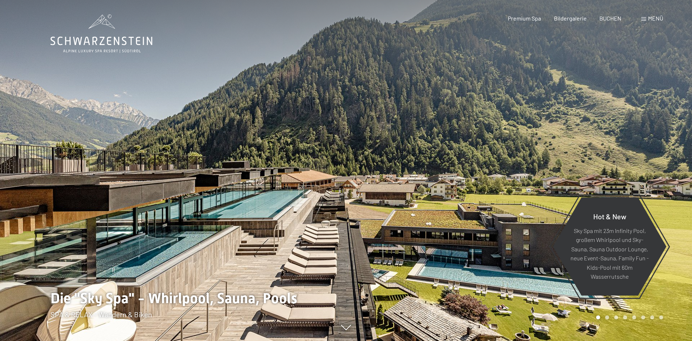  What do you see at coordinates (570, 18) in the screenshot?
I see `a: Bildergalerie` at bounding box center [570, 18].